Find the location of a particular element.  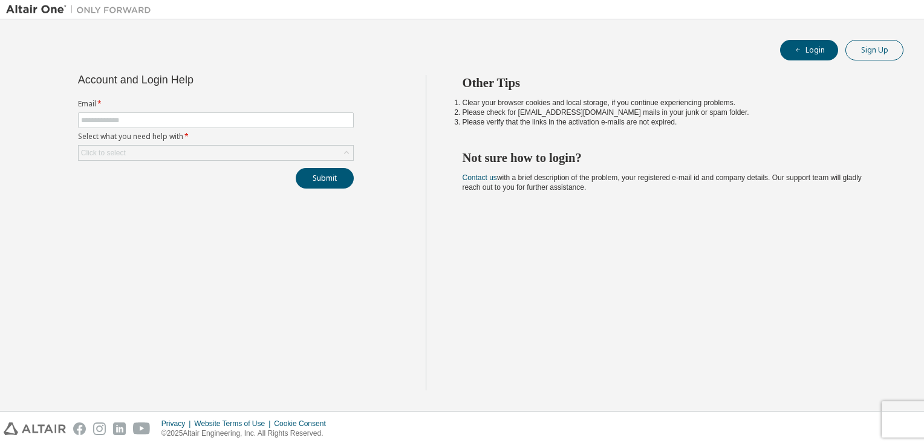

button: Login is located at coordinates (809, 50).